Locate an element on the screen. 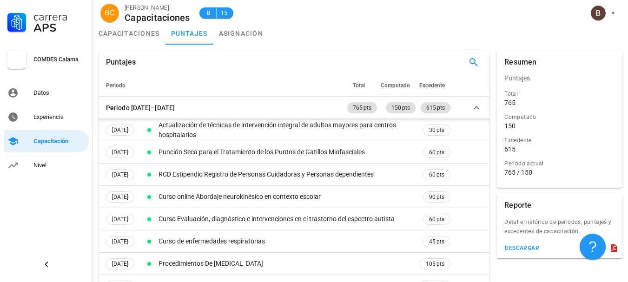  div: Detalle histórico de periodos, puntajes y excedentes de capacitación. is located at coordinates (559, 230).